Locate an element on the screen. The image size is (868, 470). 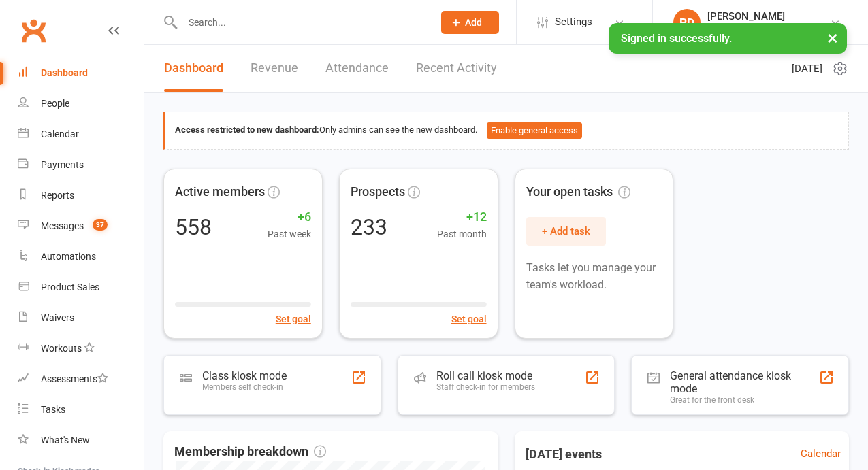
div: General attendance kiosk mode is located at coordinates (744, 382).